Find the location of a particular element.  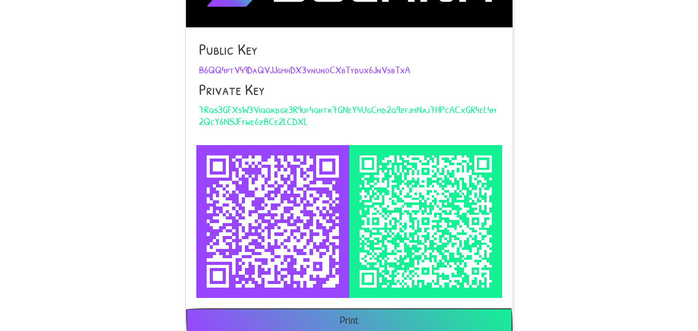

span: 7Rqs3GFXsW3Viqqkdgr3R9uf4qhtk7GNeY4UgCmd2q9zfjmNaj7HPcACxGR4eL4m2QcY6NSJFfwe6zBCe2LCDXL is located at coordinates (348, 115).